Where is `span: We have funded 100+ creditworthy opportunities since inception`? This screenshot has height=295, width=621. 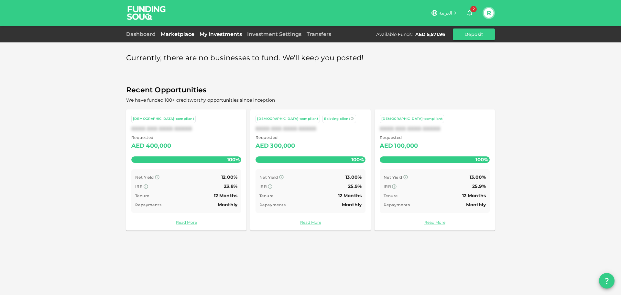
span: We have funded 100+ creditworthy opportunities since inception is located at coordinates (201, 100).